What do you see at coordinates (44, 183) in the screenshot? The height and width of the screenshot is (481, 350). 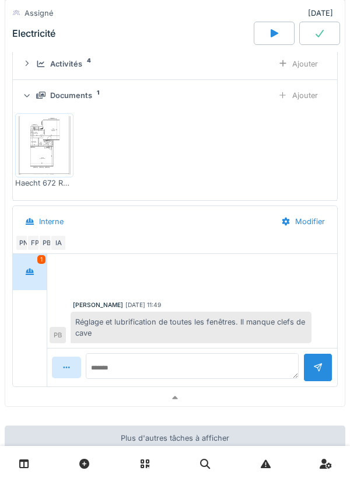 I see `div: Haecht 672 REZG-croquis Niv 0.pdf` at bounding box center [44, 183].